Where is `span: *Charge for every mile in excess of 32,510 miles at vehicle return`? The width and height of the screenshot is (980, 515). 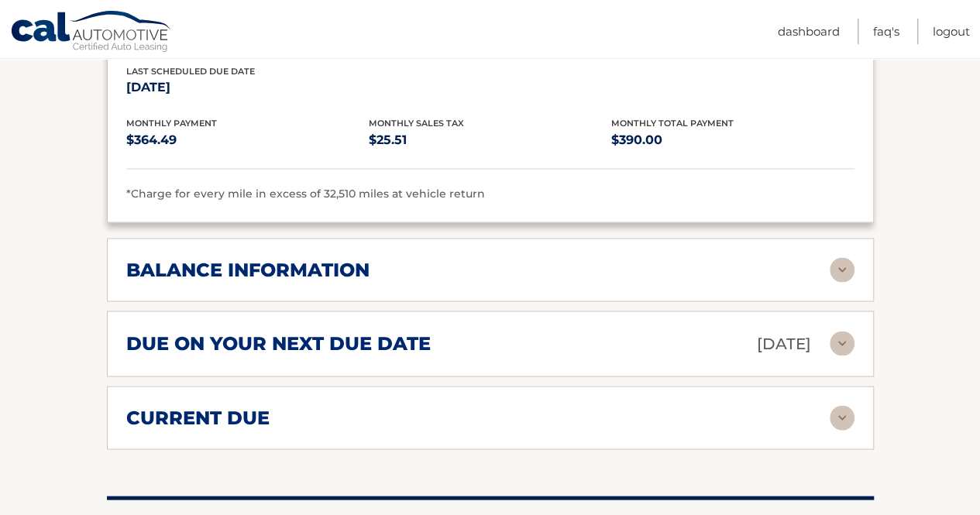
span: *Charge for every mile in excess of 32,510 miles at vehicle return is located at coordinates (305, 193).